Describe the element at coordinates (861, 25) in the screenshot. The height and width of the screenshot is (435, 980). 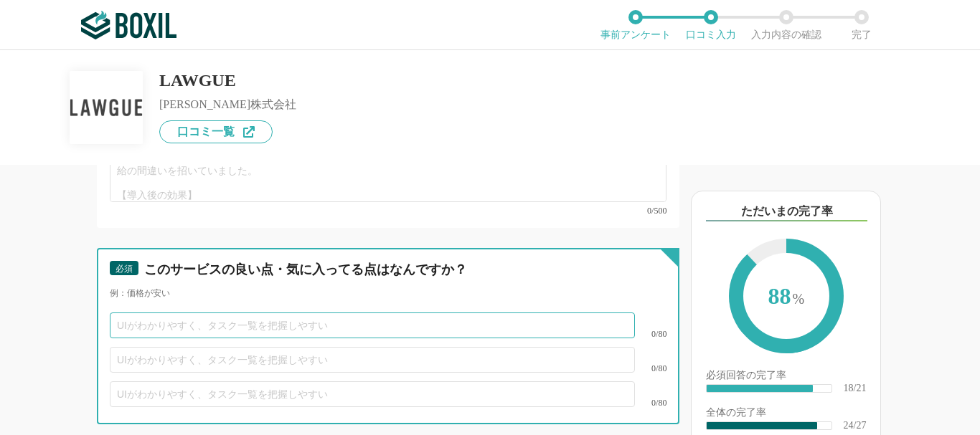
I see `li: 完了` at that location.